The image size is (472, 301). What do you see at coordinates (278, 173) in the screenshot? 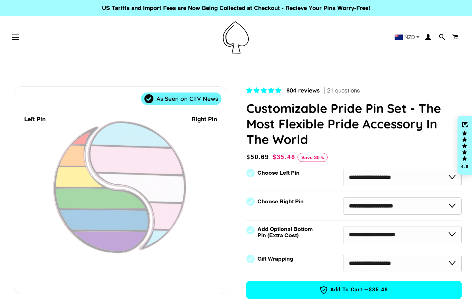
I see `label: Choose Left Pin` at bounding box center [278, 173].